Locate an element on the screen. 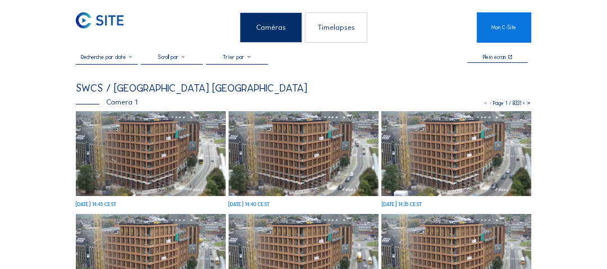 The image size is (607, 269). img: C-SITE Logo is located at coordinates (99, 20).